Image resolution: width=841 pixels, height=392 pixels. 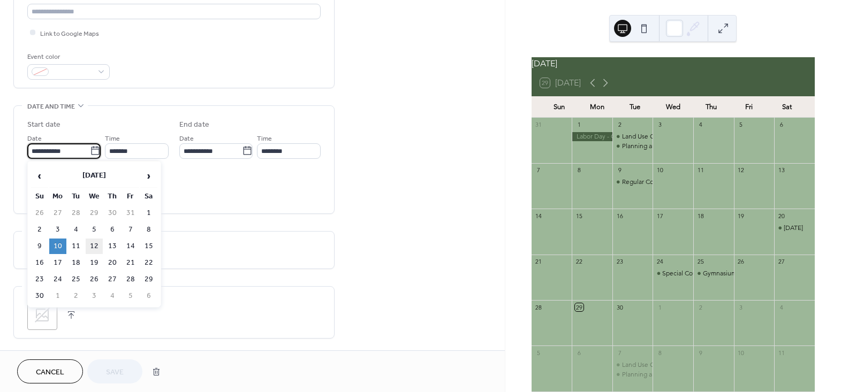 What do you see at coordinates (50, 372) in the screenshot?
I see `a: Cancel` at bounding box center [50, 372].